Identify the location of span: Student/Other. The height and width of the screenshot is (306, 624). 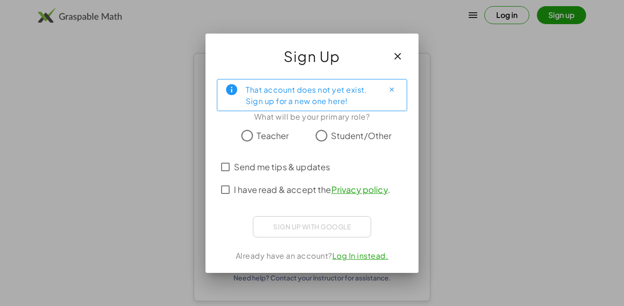
(361, 135).